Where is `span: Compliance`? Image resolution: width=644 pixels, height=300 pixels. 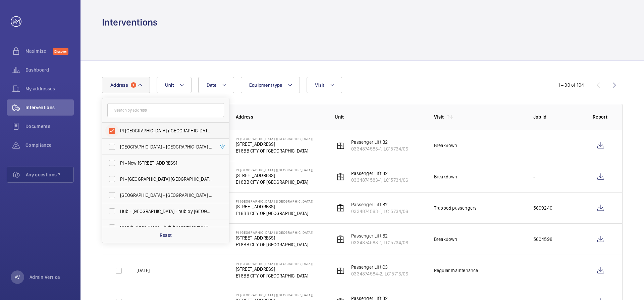 span: Compliance is located at coordinates (50, 145).